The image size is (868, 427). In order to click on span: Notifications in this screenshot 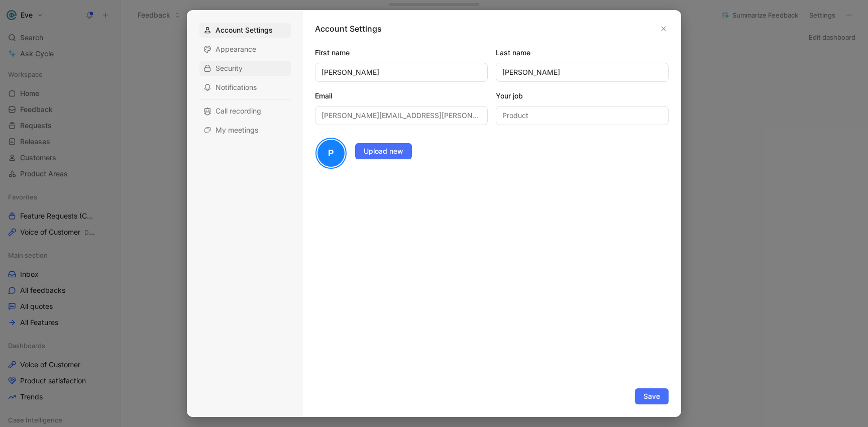, I will do `click(236, 88)`.